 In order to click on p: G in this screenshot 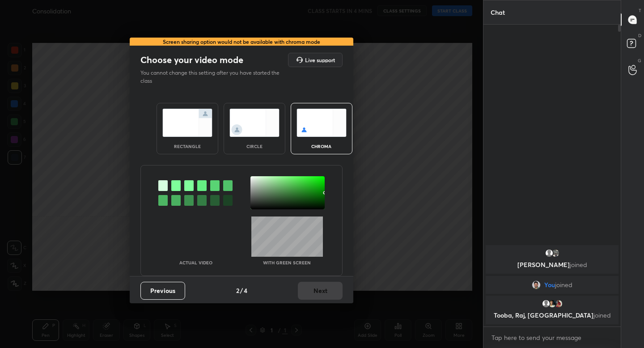, I will do `click(640, 60)`.